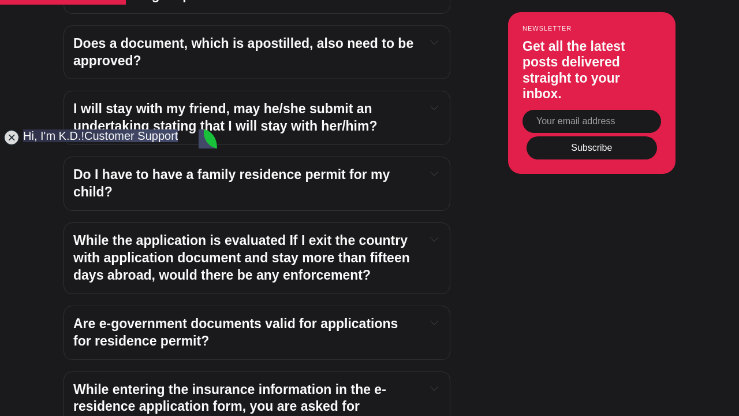  I want to click on button: Subscribe, so click(592, 148).